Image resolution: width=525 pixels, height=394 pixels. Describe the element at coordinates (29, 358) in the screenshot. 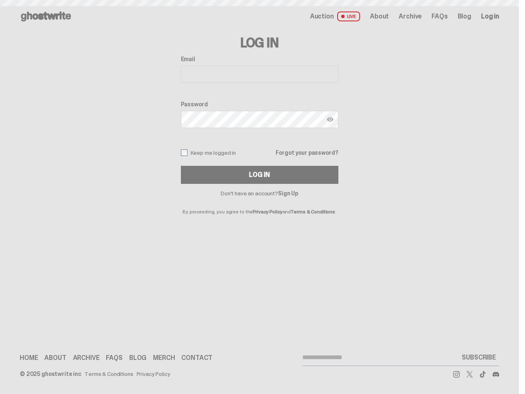

I see `a: Home` at that location.